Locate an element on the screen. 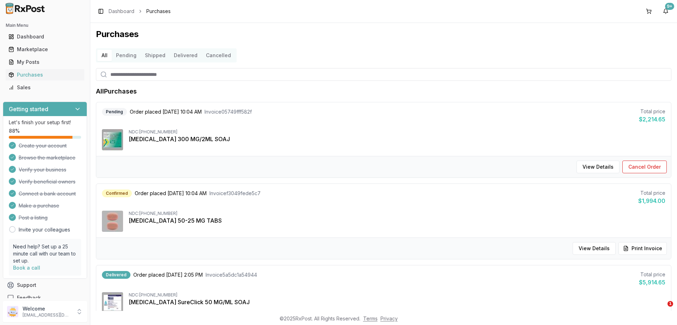  span: Connect a bank account is located at coordinates (47, 193).